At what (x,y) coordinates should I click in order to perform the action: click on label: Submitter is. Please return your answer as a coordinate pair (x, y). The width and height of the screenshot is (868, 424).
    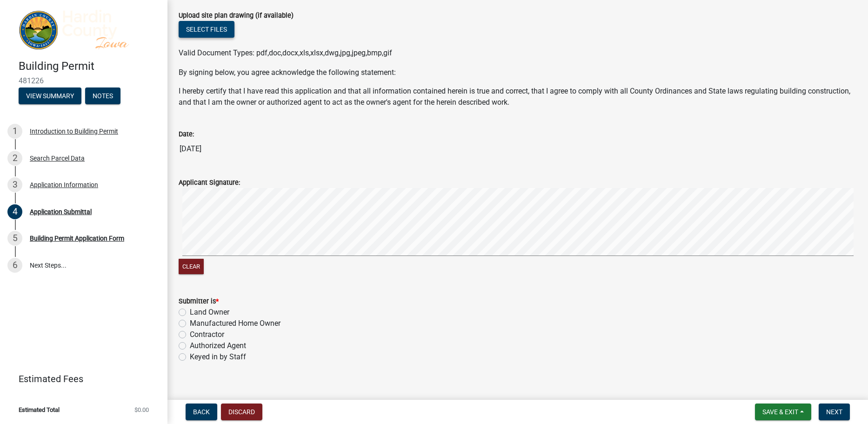
    Looking at the image, I should click on (199, 301).